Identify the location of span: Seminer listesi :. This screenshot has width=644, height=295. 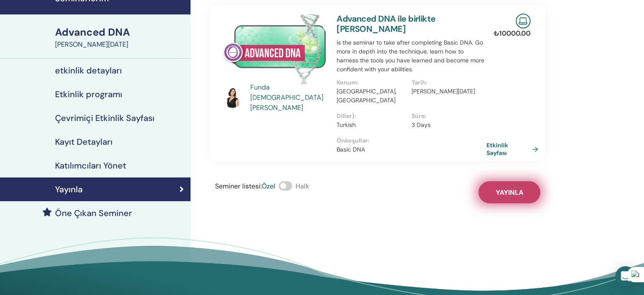
(239, 186).